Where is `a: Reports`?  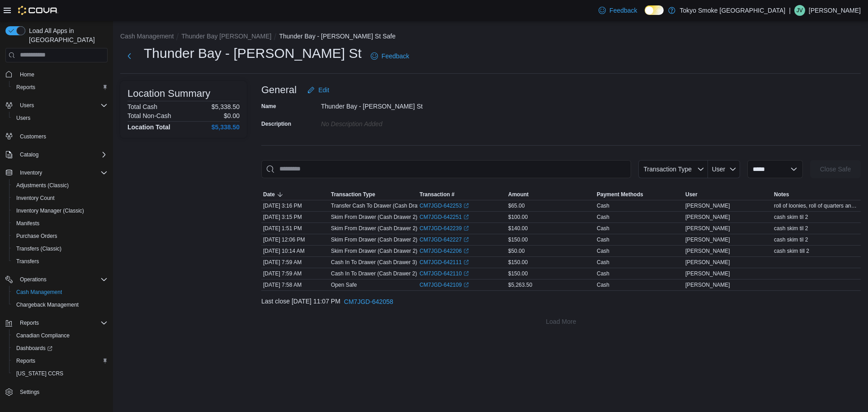 a: Reports is located at coordinates (25, 361).